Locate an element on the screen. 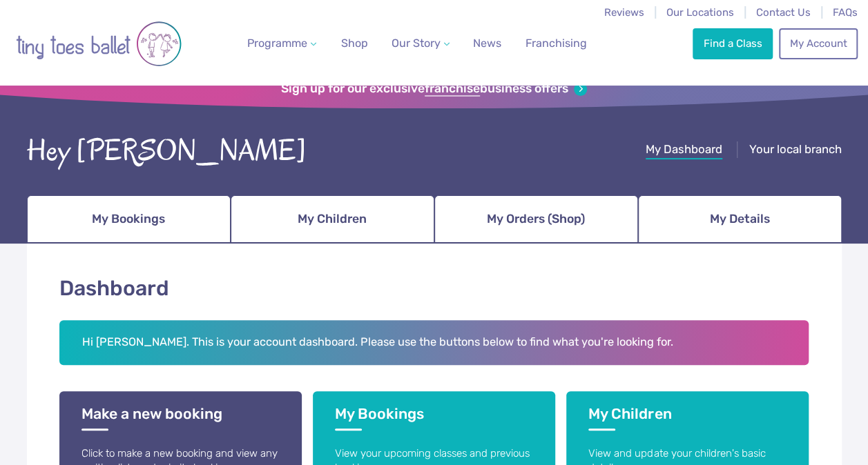 The image size is (868, 465). strong: franchise is located at coordinates (452, 89).